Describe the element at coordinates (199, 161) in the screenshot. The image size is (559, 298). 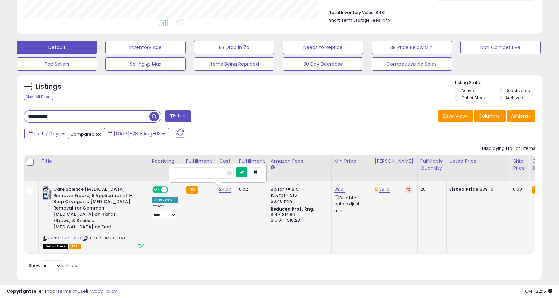
I see `div: Fulfillment` at that location.